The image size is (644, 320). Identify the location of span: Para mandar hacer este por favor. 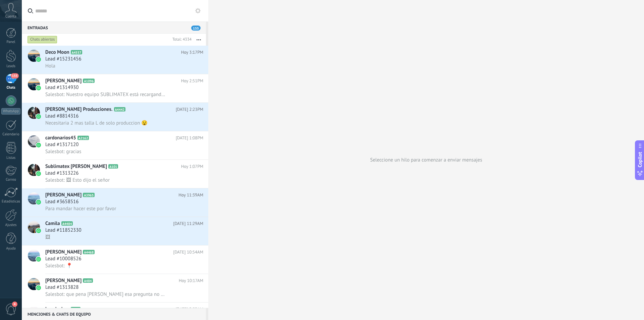
(81, 209).